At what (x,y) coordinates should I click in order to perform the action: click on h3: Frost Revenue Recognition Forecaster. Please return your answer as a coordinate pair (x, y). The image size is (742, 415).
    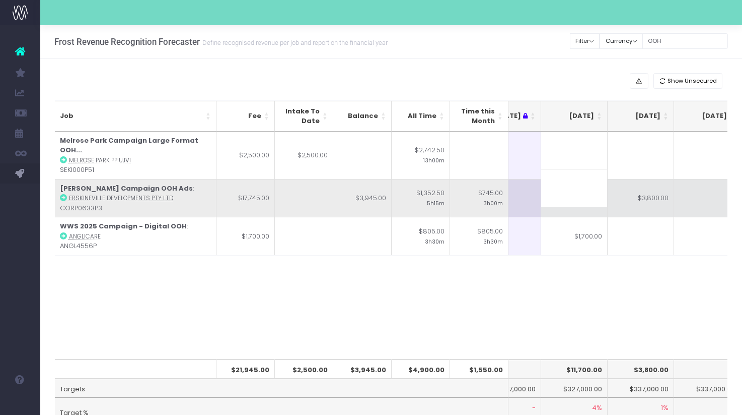
    Looking at the image, I should click on (221, 42).